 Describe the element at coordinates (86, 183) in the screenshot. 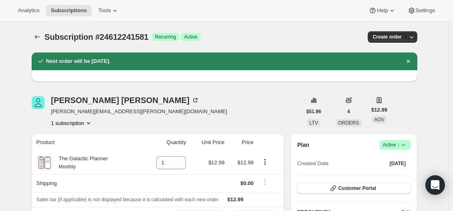

I see `th: Shipping` at that location.